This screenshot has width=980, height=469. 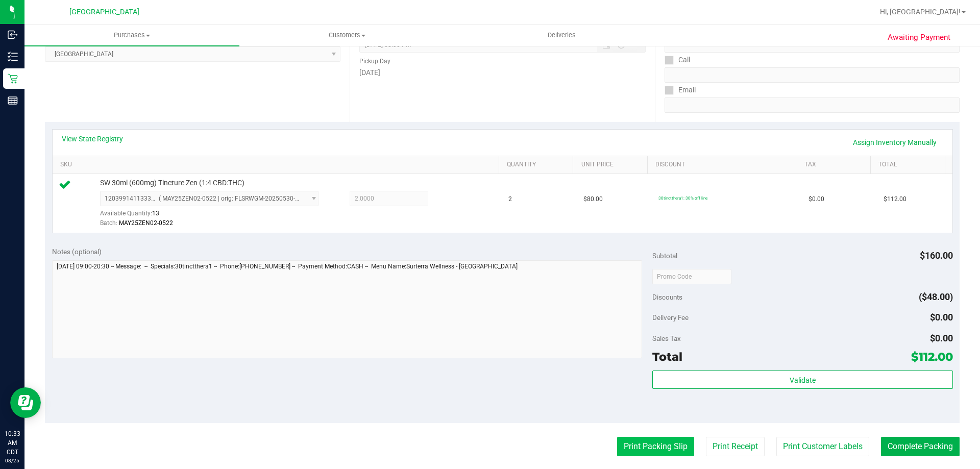 What do you see at coordinates (735, 447) in the screenshot?
I see `button: Print Receipt` at bounding box center [735, 447].